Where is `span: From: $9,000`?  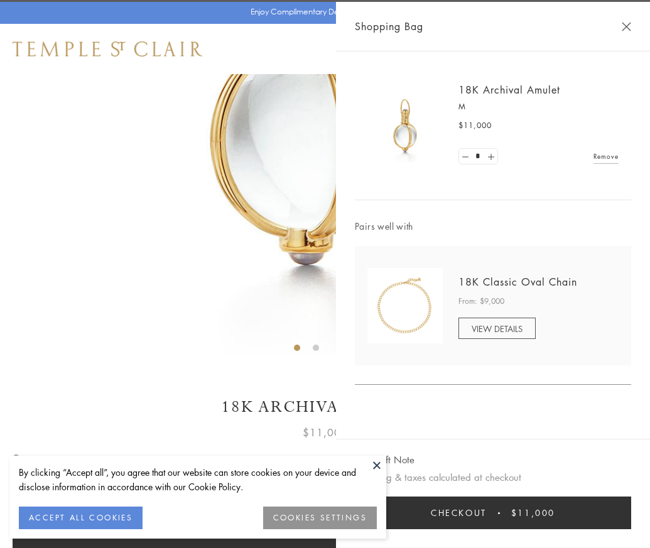
span: From: $9,000 is located at coordinates (481, 301).